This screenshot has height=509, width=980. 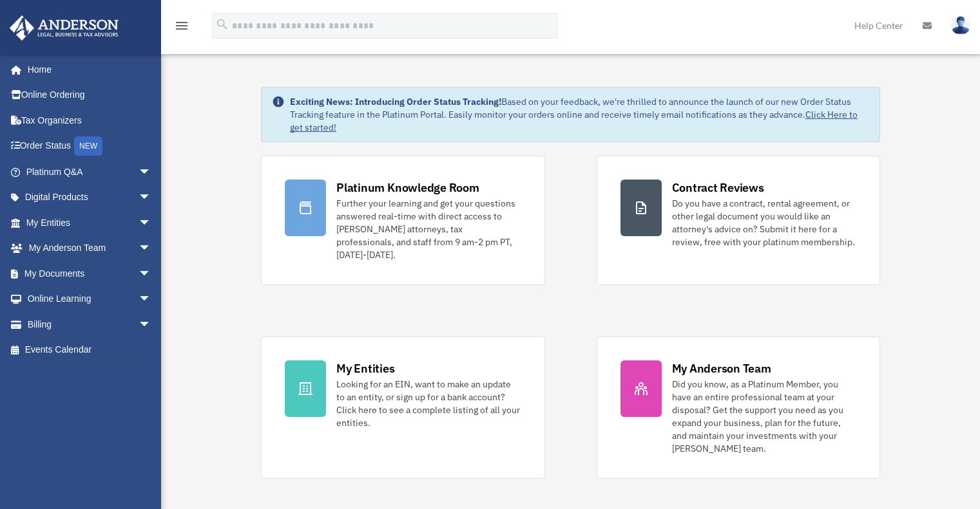 I want to click on div: Contract Reviews, so click(x=718, y=187).